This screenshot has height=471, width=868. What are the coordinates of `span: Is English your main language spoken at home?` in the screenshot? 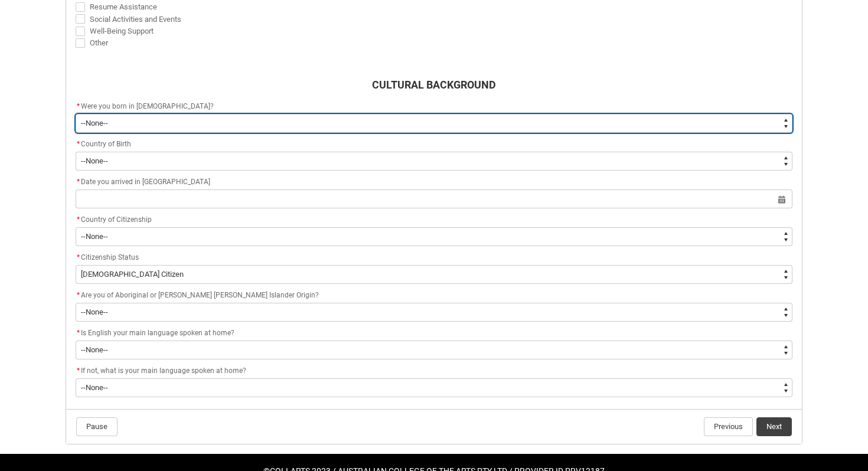 It's located at (158, 333).